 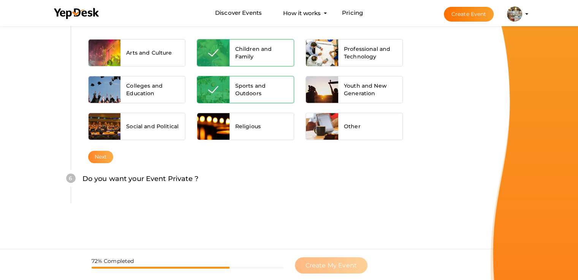 I want to click on span: Create My Event, so click(x=331, y=266).